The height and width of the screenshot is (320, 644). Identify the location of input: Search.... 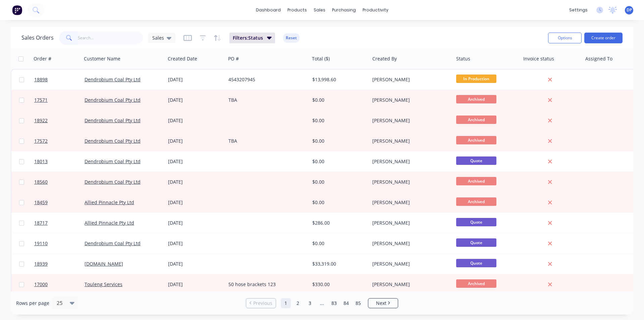
(110, 38).